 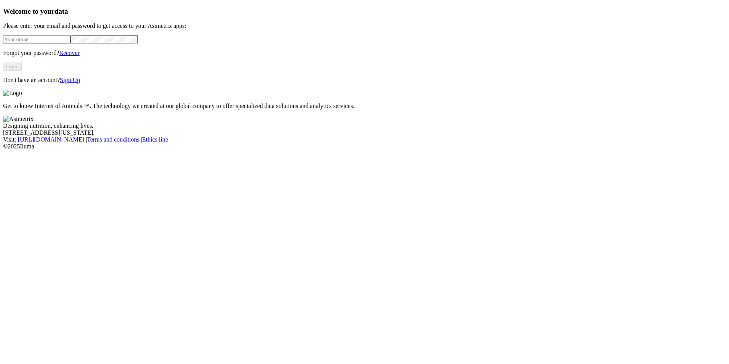 I want to click on span: data, so click(x=61, y=11).